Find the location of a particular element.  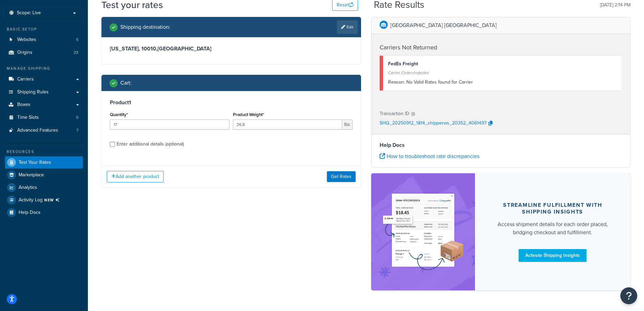

span: lbs is located at coordinates (347, 125).